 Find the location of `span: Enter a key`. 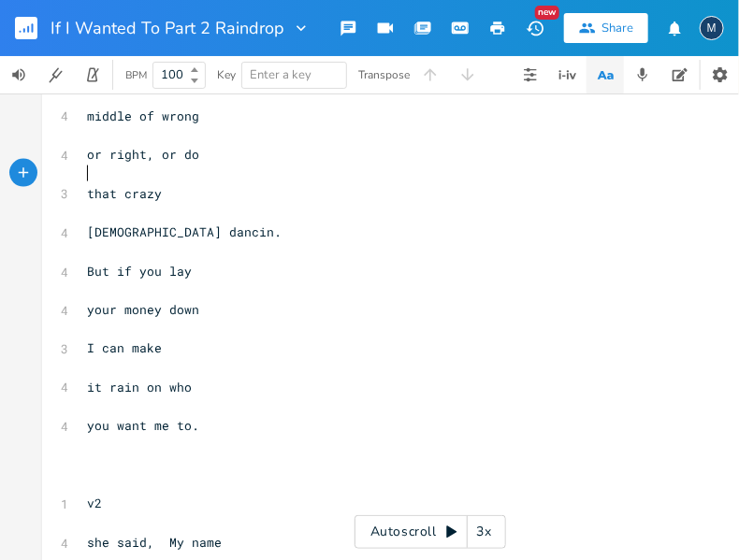

span: Enter a key is located at coordinates (281, 75).